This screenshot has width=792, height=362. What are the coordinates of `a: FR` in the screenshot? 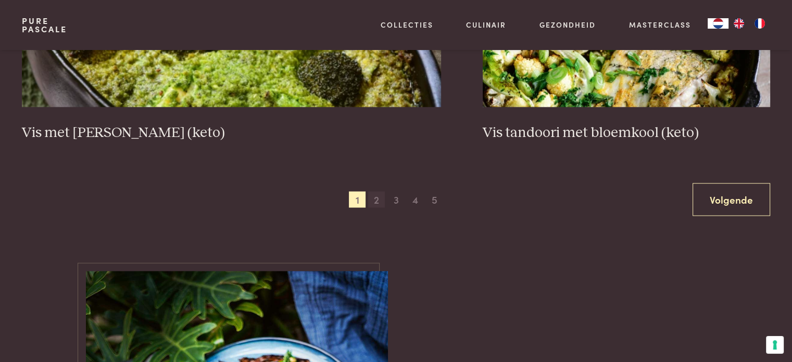 It's located at (760, 23).